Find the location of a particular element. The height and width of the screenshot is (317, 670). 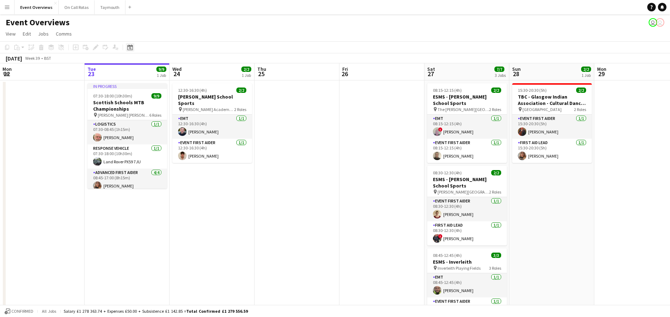

span: 08:15-12:15 (4h) is located at coordinates (447, 90).